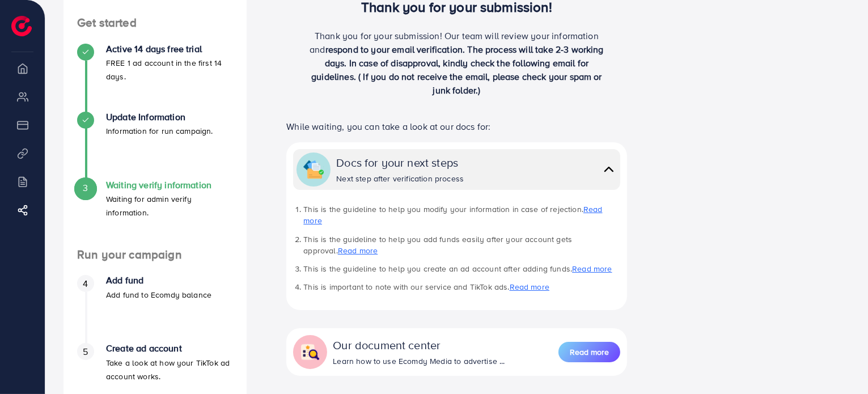 Image resolution: width=868 pixels, height=394 pixels. Describe the element at coordinates (155, 255) in the screenshot. I see `h4: Run your campaign` at that location.